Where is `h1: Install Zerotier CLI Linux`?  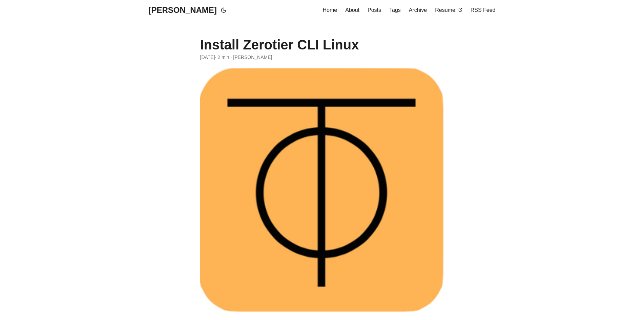
h1: Install Zerotier CLI Linux is located at coordinates (322, 44).